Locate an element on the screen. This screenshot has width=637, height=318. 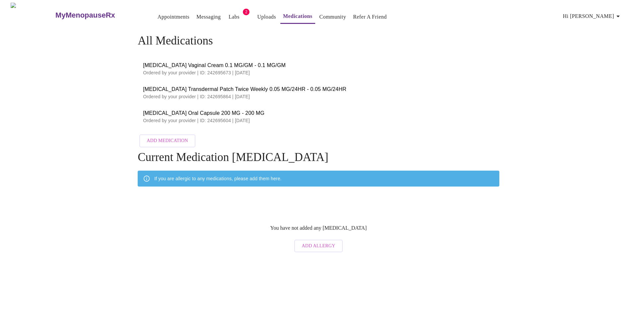
a: Community is located at coordinates (333, 17).